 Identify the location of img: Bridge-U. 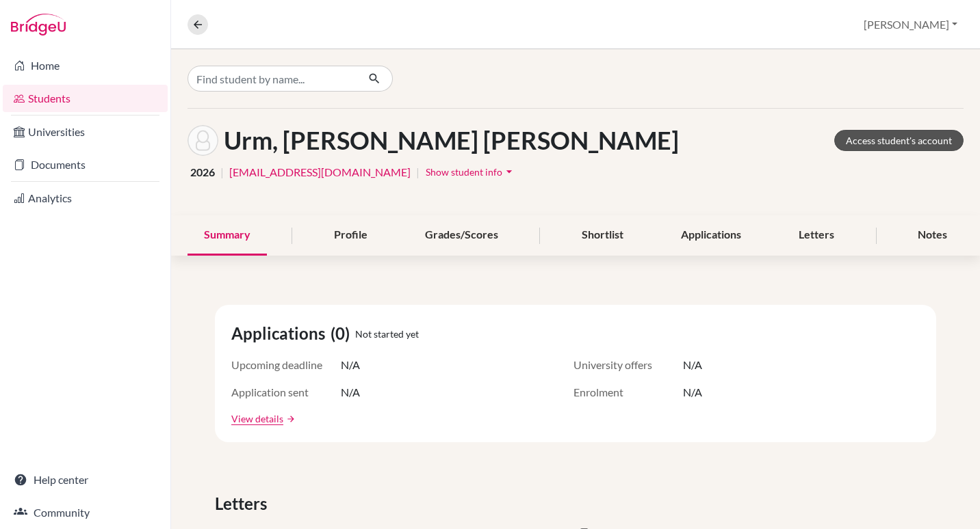
(38, 25).